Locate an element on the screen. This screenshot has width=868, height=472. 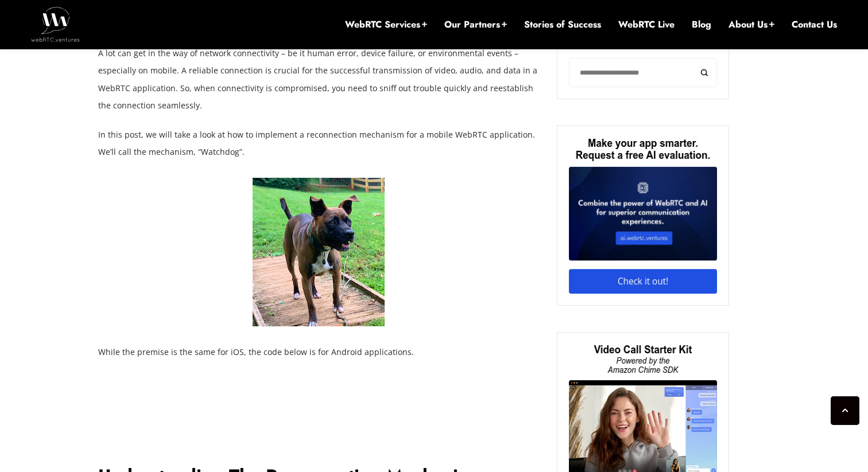
button: Search is located at coordinates (704, 72).